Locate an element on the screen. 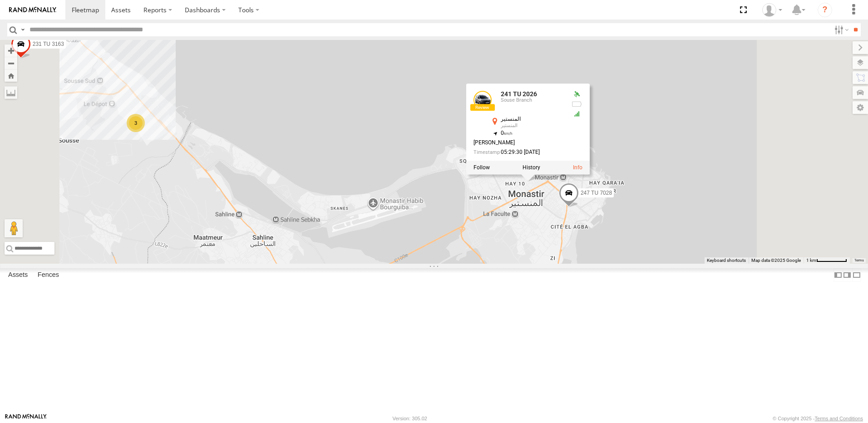  label: Hide Summary Table is located at coordinates (857, 274).